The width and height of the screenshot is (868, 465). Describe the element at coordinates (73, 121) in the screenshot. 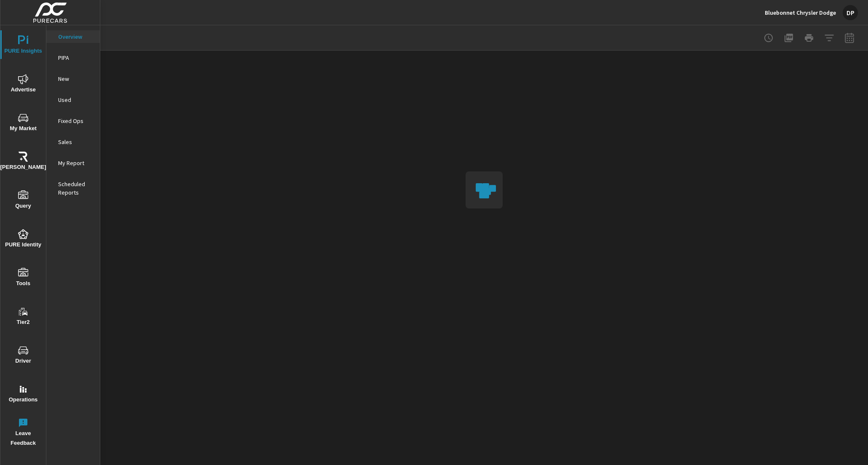

I see `div: Fixed Ops` at that location.